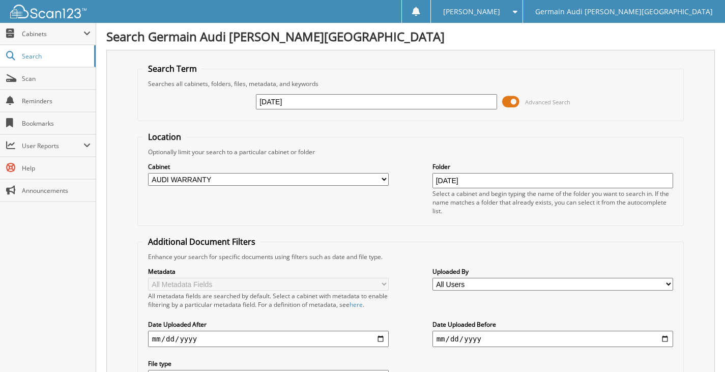 The image size is (725, 372). Describe the element at coordinates (52, 146) in the screenshot. I see `span: User Reports` at that location.